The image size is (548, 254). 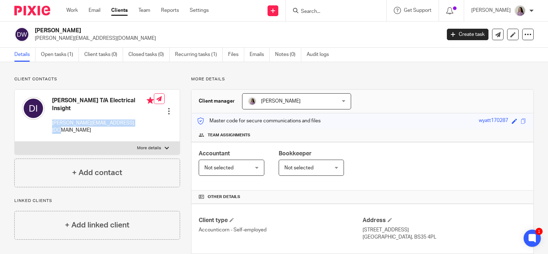 What do you see at coordinates (149, 55) in the screenshot?
I see `a: Closed tasks (0)` at bounding box center [149, 55].